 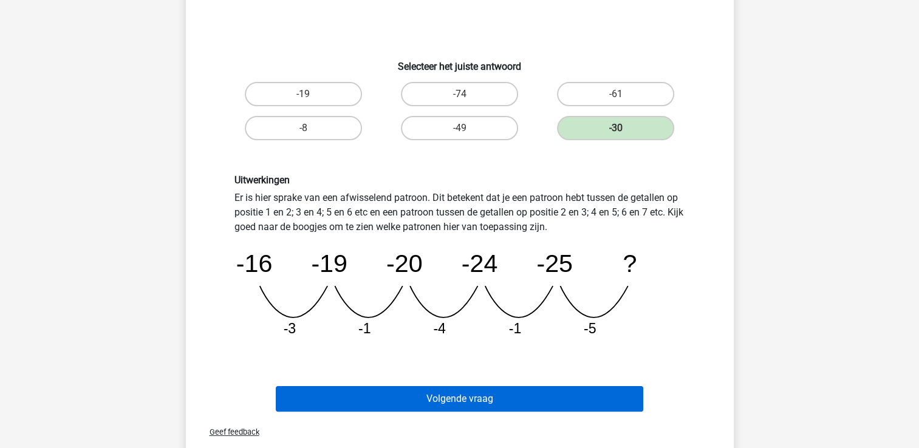 I want to click on label: -61, so click(x=615, y=94).